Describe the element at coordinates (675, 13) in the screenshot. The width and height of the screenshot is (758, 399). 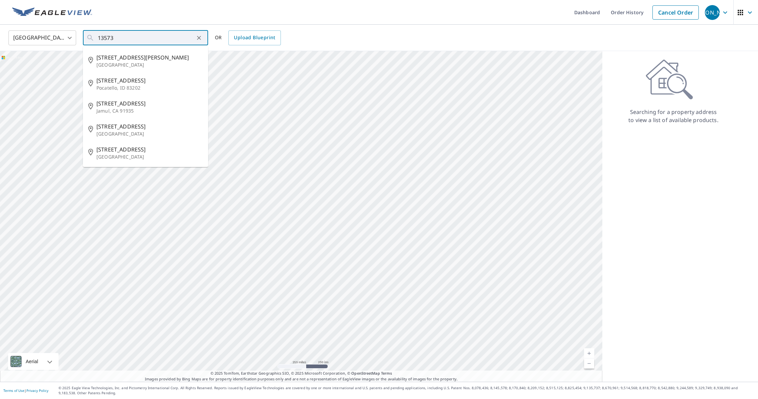
I see `a: Cancel Order` at that location.